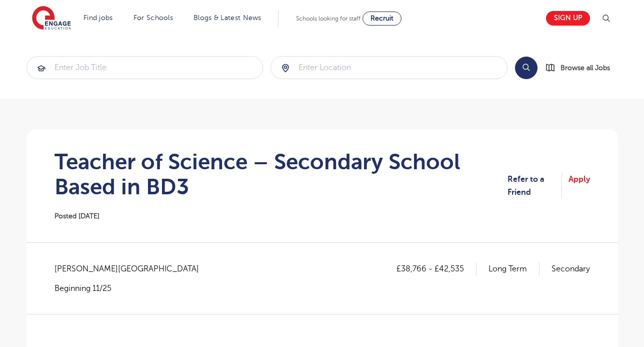 The height and width of the screenshot is (347, 644). What do you see at coordinates (153, 17) in the screenshot?
I see `a: For Schools` at bounding box center [153, 17].